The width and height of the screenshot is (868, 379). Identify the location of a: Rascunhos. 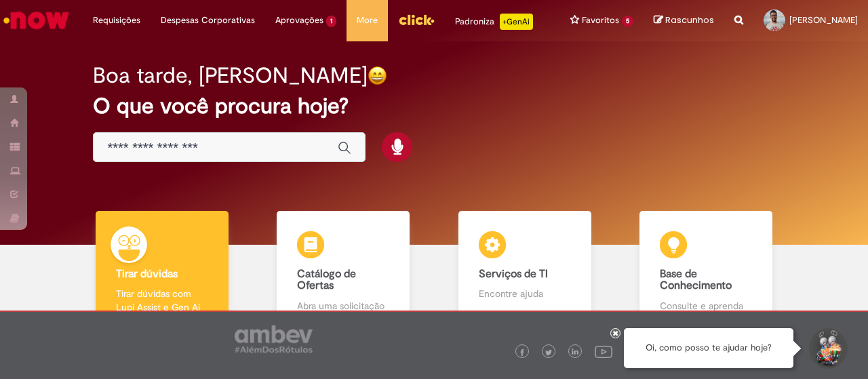
(684, 20).